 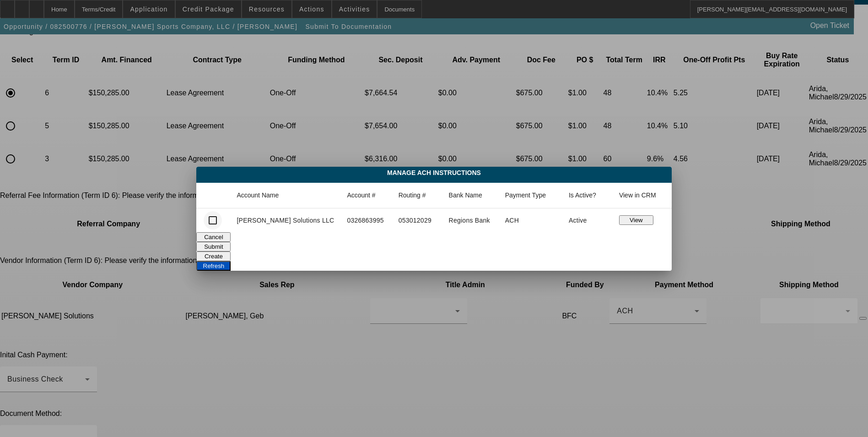 What do you see at coordinates (213, 256) in the screenshot?
I see `button: Create` at bounding box center [213, 256].